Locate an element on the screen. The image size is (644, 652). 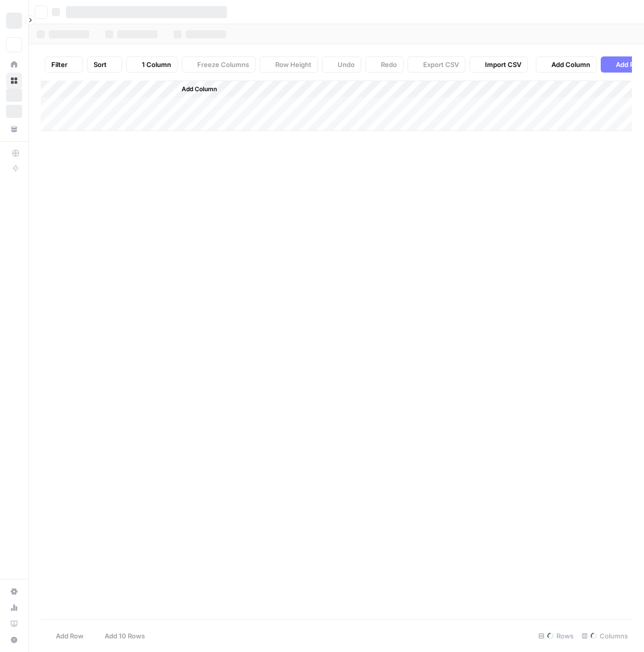
span: Add Row is located at coordinates (69, 636).